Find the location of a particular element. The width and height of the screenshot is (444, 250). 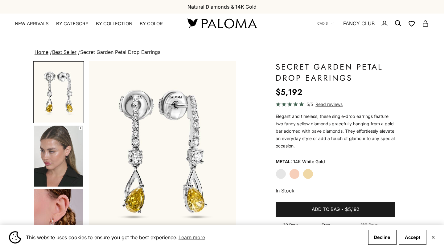

a: Learn more is located at coordinates (192, 238).